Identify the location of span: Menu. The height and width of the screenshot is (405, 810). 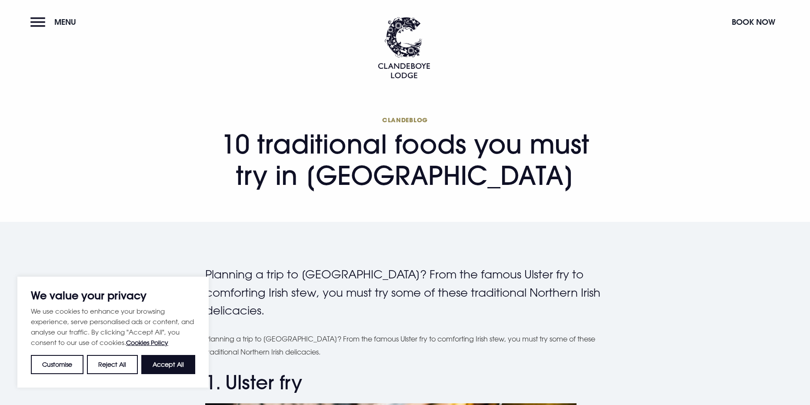
(65, 22).